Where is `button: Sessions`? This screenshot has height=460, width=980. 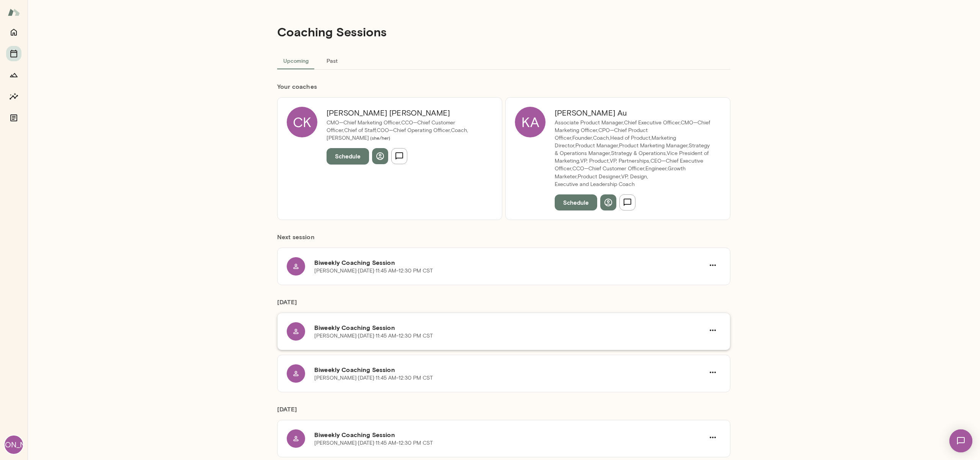
button: Sessions is located at coordinates (13, 54).